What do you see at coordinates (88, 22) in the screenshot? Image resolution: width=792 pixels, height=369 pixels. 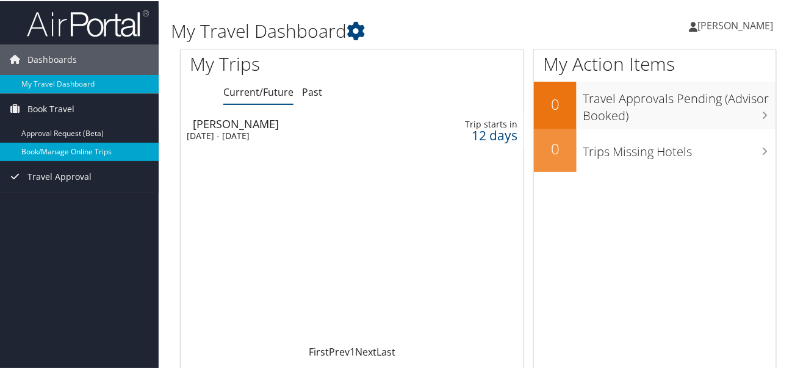 I see `img: airportal-logo.png` at bounding box center [88, 22].